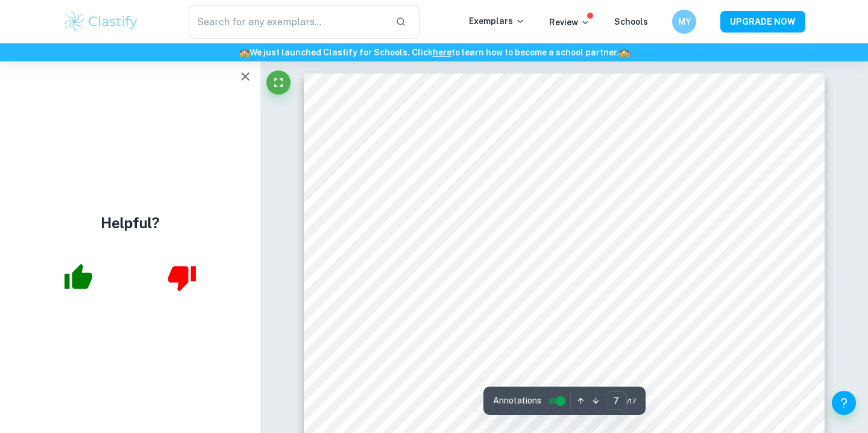 The height and width of the screenshot is (433, 868). I want to click on button: Fullscreen, so click(278, 83).